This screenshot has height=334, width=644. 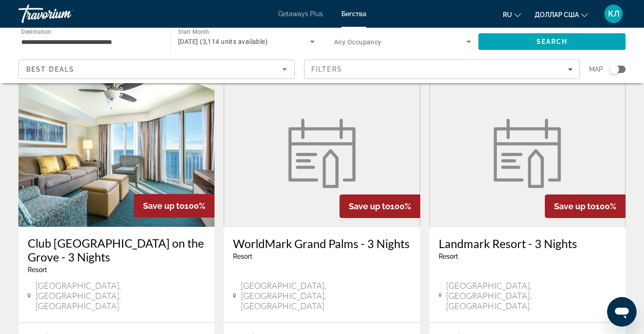 What do you see at coordinates (508, 14) in the screenshot?
I see `font: ru` at bounding box center [508, 14].